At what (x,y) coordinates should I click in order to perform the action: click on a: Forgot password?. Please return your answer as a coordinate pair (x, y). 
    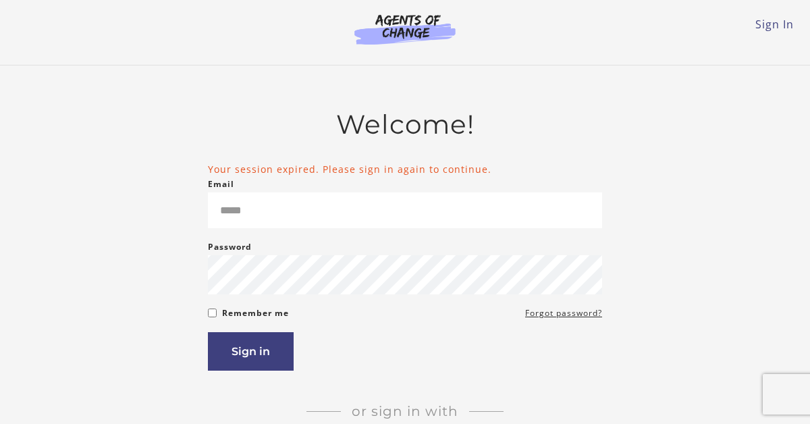
    Looking at the image, I should click on (564, 313).